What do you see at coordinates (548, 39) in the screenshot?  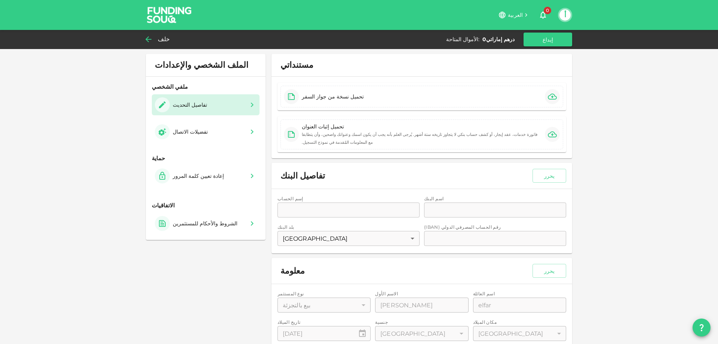 I see `button: إيداع` at bounding box center [548, 39].